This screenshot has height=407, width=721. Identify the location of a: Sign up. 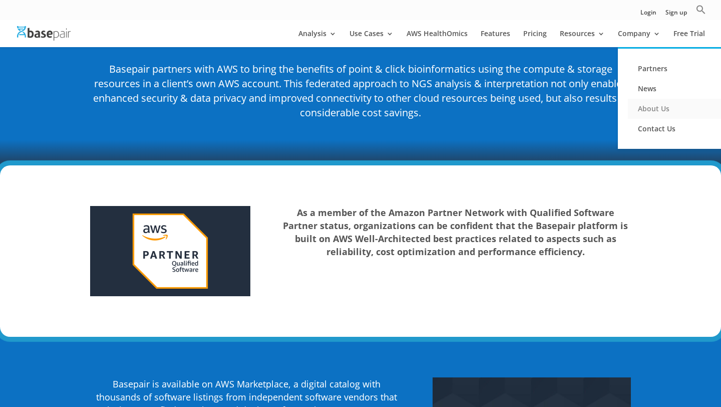
(676, 15).